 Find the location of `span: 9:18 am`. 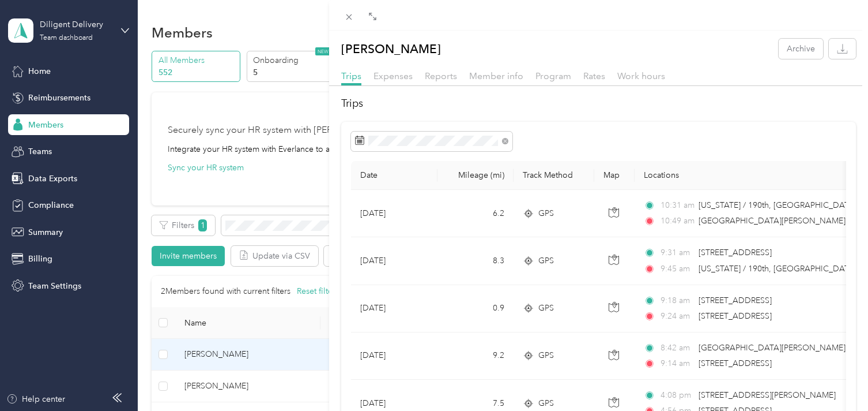

span: 9:18 am is located at coordinates (677, 300).